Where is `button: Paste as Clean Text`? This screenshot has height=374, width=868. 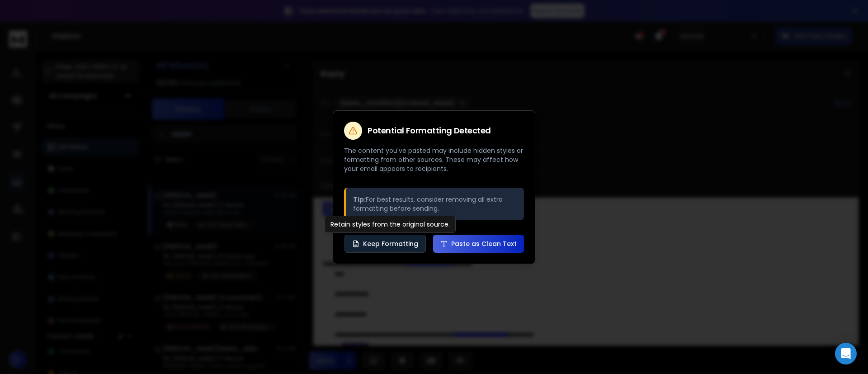 button: Paste as Clean Text is located at coordinates (478, 244).